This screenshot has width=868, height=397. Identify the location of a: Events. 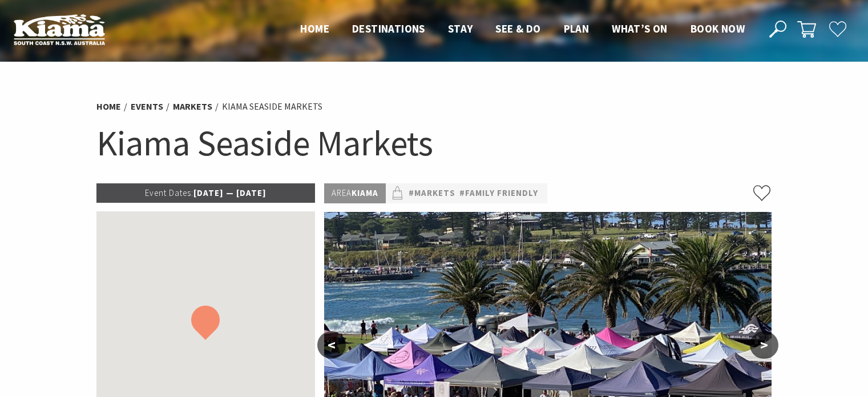
(147, 106).